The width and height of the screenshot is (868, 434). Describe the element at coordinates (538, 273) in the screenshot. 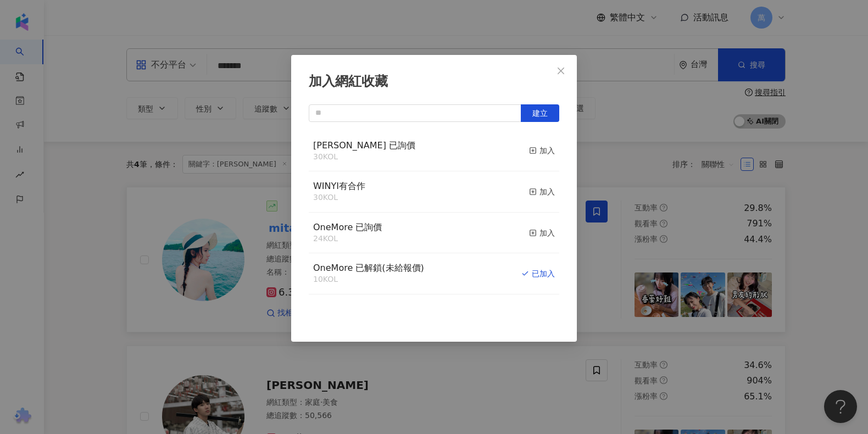

I see `div: 已加入` at that location.